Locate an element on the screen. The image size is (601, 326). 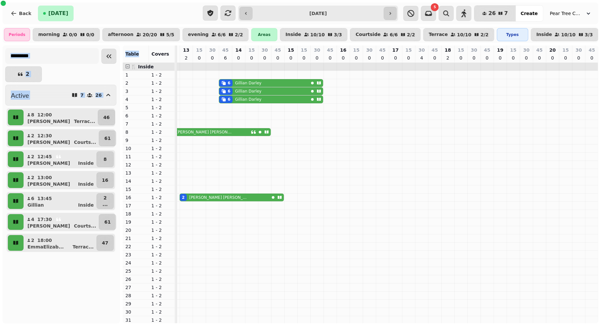
p: 14 is located at coordinates (238, 50).